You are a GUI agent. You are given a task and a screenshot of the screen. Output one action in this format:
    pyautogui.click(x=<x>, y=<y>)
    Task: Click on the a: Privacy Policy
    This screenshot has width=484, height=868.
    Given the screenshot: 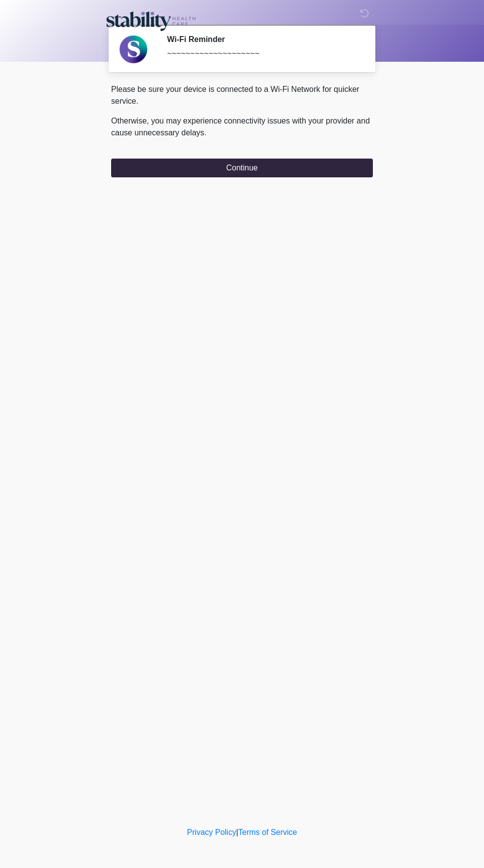 What is the action you would take?
    pyautogui.click(x=212, y=832)
    